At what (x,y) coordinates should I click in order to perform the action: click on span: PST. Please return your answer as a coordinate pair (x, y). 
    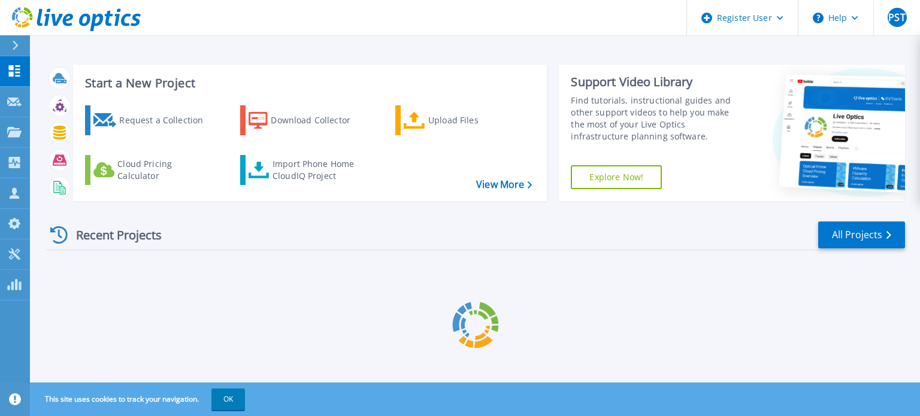
    Looking at the image, I should click on (897, 17).